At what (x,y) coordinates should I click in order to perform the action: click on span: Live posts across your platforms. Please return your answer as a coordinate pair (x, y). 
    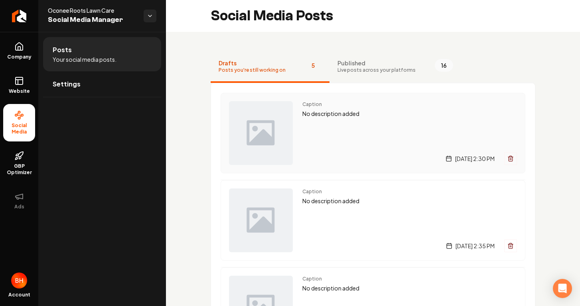
    Looking at the image, I should click on (377, 70).